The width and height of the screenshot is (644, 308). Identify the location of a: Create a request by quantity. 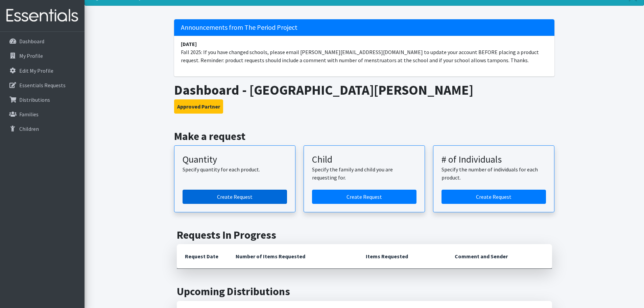
(235, 197).